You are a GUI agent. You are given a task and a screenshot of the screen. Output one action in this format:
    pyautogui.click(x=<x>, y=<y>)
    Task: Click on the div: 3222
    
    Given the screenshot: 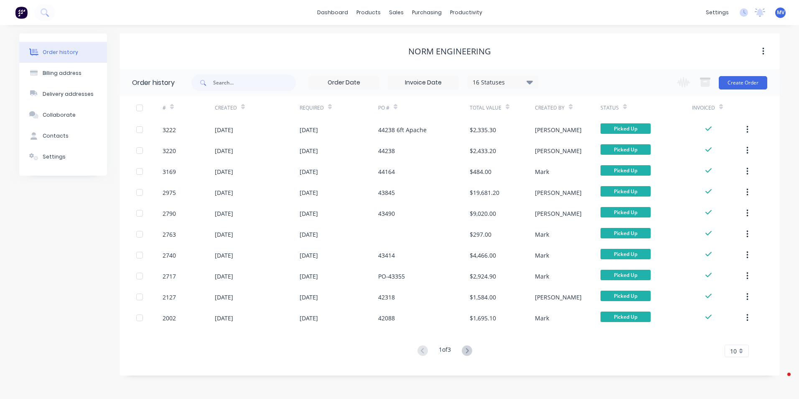 What is the action you would take?
    pyautogui.click(x=169, y=130)
    